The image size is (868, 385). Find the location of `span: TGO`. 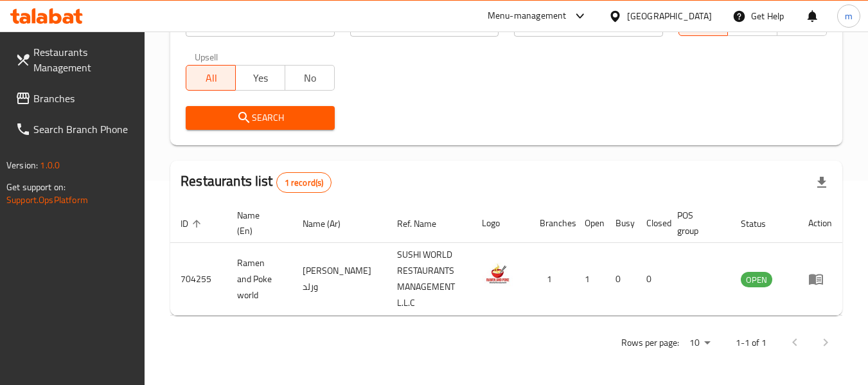

span: TGO is located at coordinates (752, 23).